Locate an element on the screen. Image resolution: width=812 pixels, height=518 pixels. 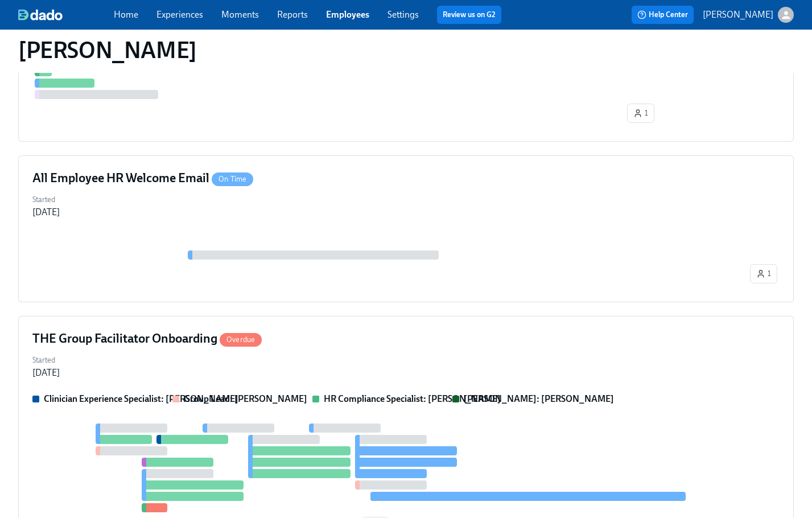
button: Review us on G2 is located at coordinates (469, 15).